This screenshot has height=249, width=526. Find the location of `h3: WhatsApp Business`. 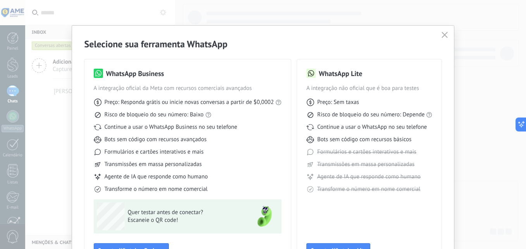

h3: WhatsApp Business is located at coordinates (135, 73).